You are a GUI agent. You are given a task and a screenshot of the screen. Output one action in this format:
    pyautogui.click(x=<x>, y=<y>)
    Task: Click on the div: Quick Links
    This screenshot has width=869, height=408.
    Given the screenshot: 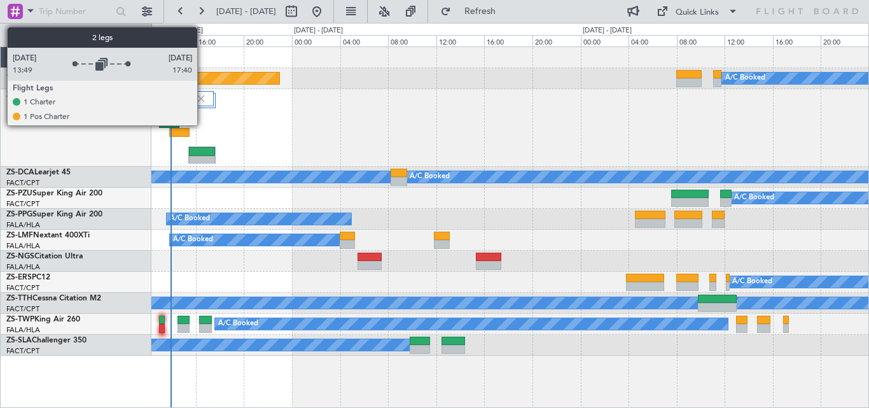 What is the action you would take?
    pyautogui.click(x=697, y=13)
    